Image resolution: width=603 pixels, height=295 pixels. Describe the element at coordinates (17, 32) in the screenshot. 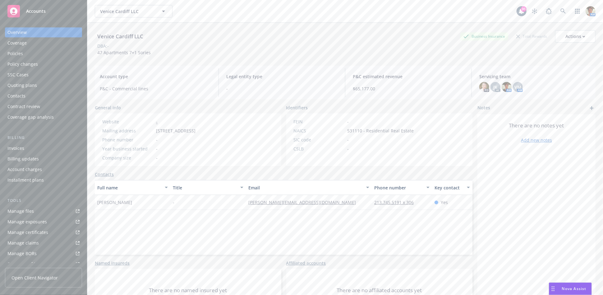

I see `div: Overview` at that location.